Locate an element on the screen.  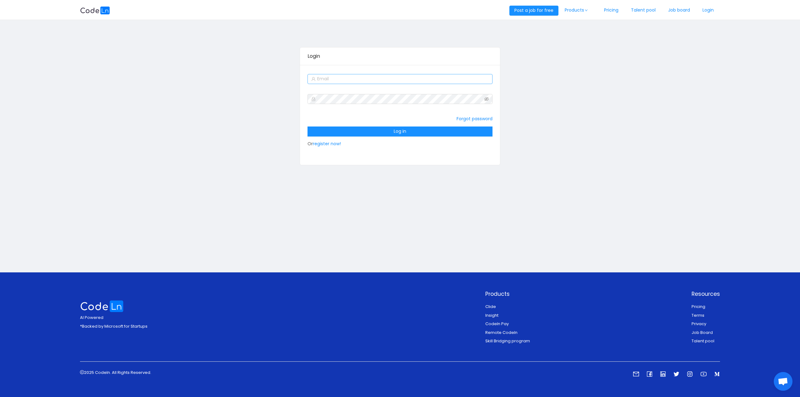
a: Talent pool is located at coordinates (703, 341).